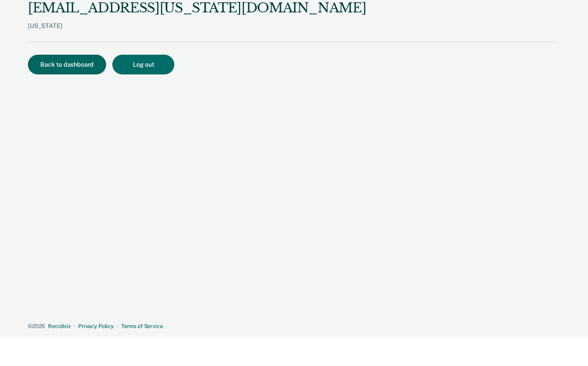 This screenshot has width=588, height=366. What do you see at coordinates (142, 326) in the screenshot?
I see `a: Terms of Service` at bounding box center [142, 326].